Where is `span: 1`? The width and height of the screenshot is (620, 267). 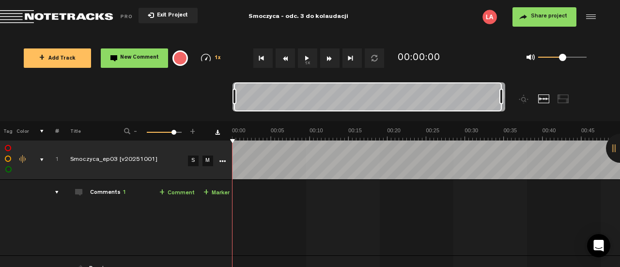
span: 1 is located at coordinates (124, 193).